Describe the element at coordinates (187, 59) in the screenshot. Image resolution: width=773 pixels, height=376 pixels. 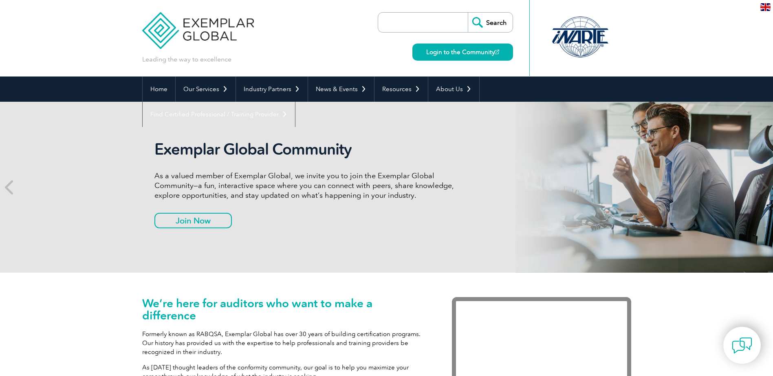
I see `p: Leading the way to excellence` at that location.